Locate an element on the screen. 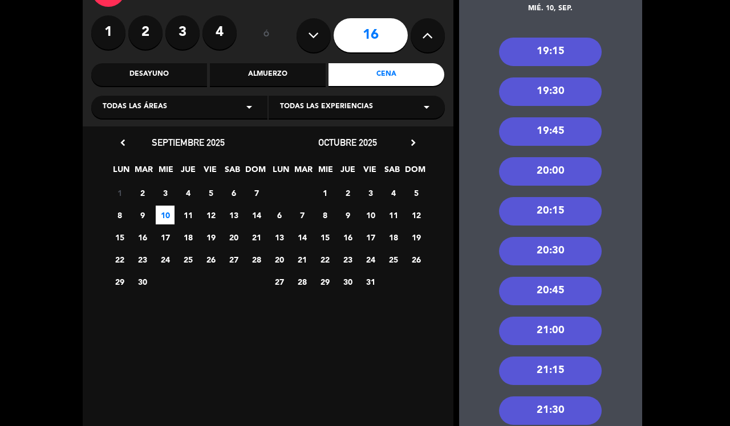 This screenshot has height=426, width=730. div: 21:15 is located at coordinates (550, 371).